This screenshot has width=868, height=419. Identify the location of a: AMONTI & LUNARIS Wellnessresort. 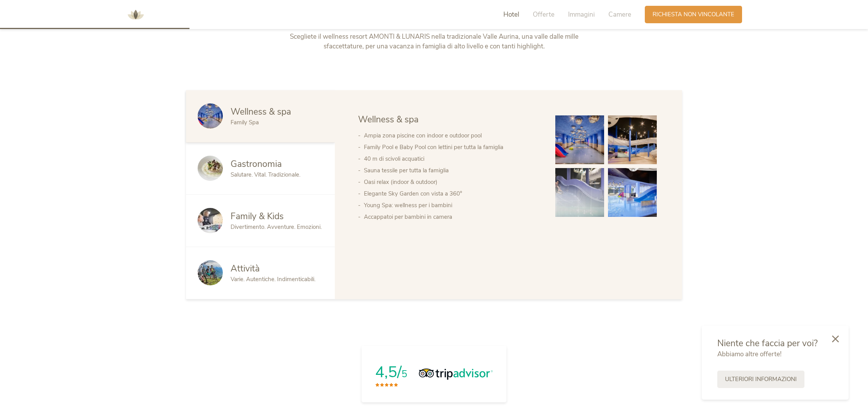
(136, 14).